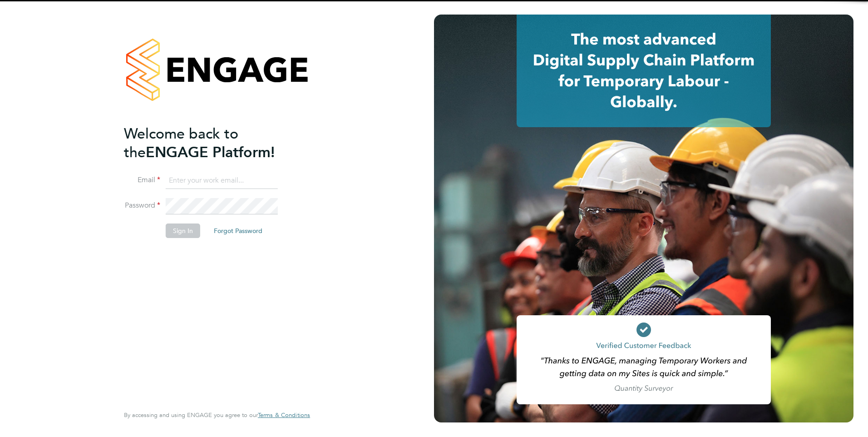 This screenshot has width=868, height=437. What do you see at coordinates (238, 231) in the screenshot?
I see `button: Forgot Password` at bounding box center [238, 231].